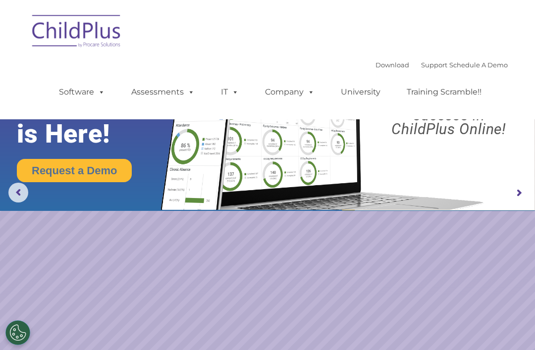 This screenshot has height=350, width=535. What do you see at coordinates (102, 105) in the screenshot?
I see `rs-layer: The Future of ChildPlus is Here!` at bounding box center [102, 105].